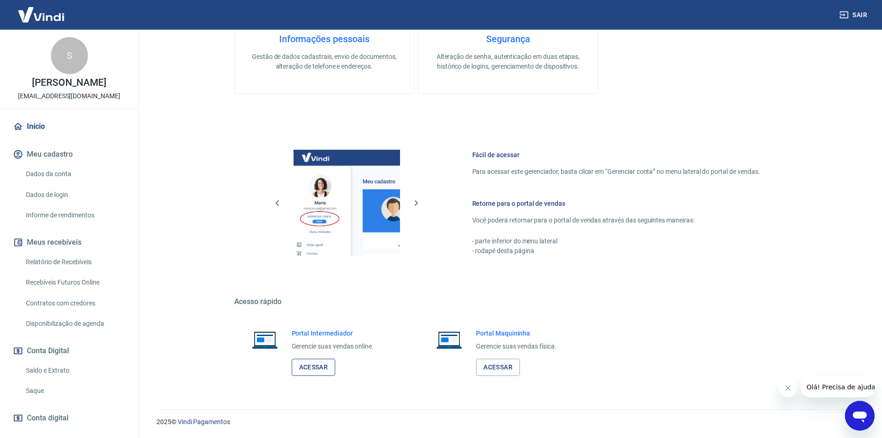 The image size is (882, 438). I want to click on button: Meu cadastro, so click(69, 154).